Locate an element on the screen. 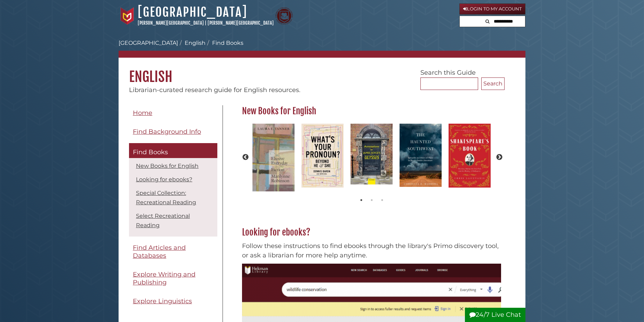 The width and height of the screenshot is (644, 322). span: Find Articles and Databases is located at coordinates (159, 252).